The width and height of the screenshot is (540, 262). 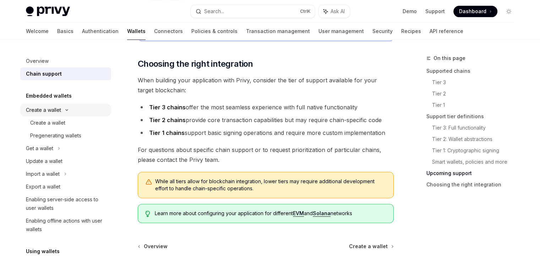 I want to click on strong: Tier 2 chains, so click(x=167, y=120).